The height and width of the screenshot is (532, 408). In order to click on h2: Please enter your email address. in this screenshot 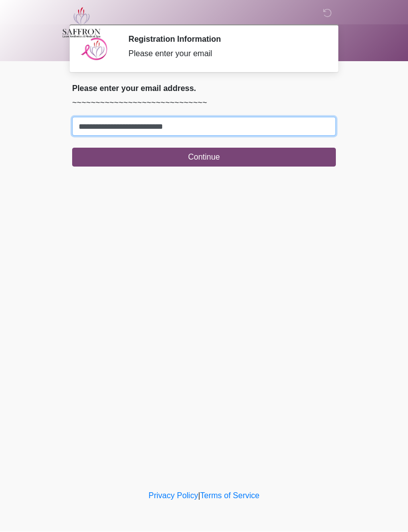, I will do `click(204, 89)`.